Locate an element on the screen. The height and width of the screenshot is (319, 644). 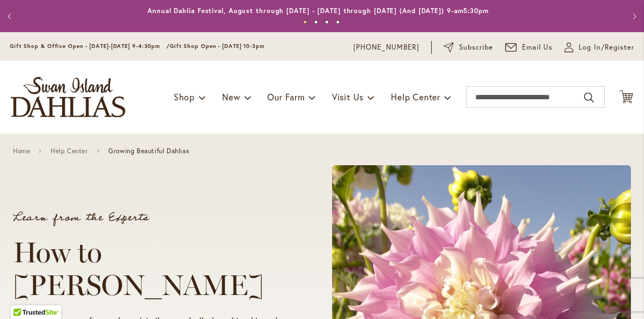
a: store logo is located at coordinates (68, 97).